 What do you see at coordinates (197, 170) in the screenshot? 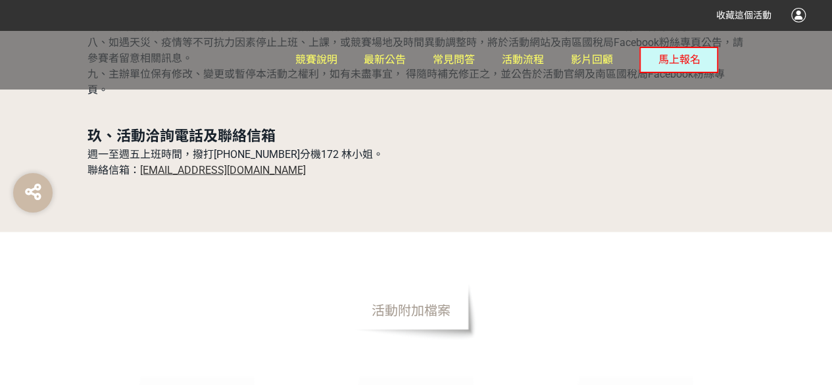
I see `span: 聯絡信箱：` at bounding box center [197, 170].